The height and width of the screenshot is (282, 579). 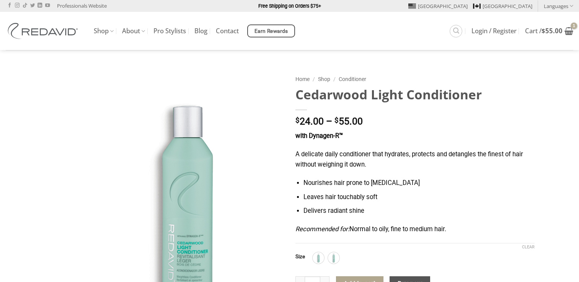 I want to click on li: Delivers radiant shine, so click(x=419, y=211).